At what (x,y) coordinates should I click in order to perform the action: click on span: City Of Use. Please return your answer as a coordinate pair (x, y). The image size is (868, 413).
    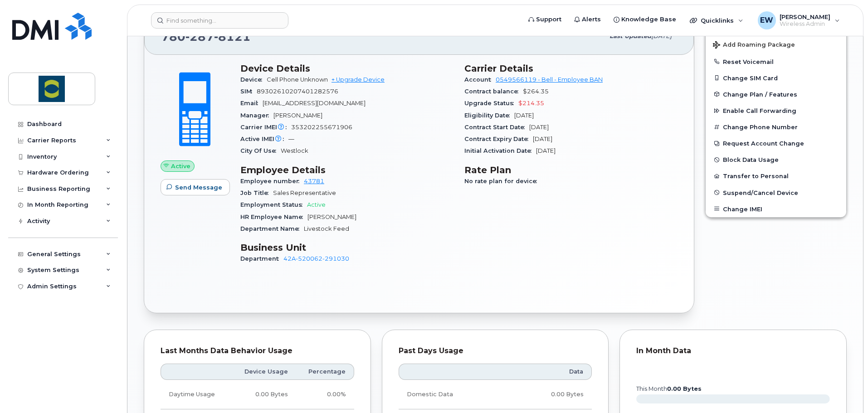
    Looking at the image, I should click on (260, 151).